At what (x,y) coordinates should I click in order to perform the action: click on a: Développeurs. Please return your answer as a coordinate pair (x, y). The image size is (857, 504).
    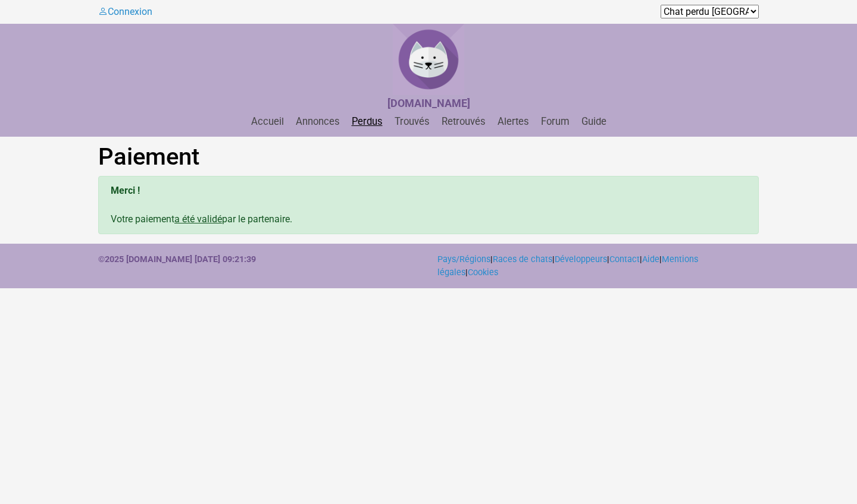
    Looking at the image, I should click on (581, 259).